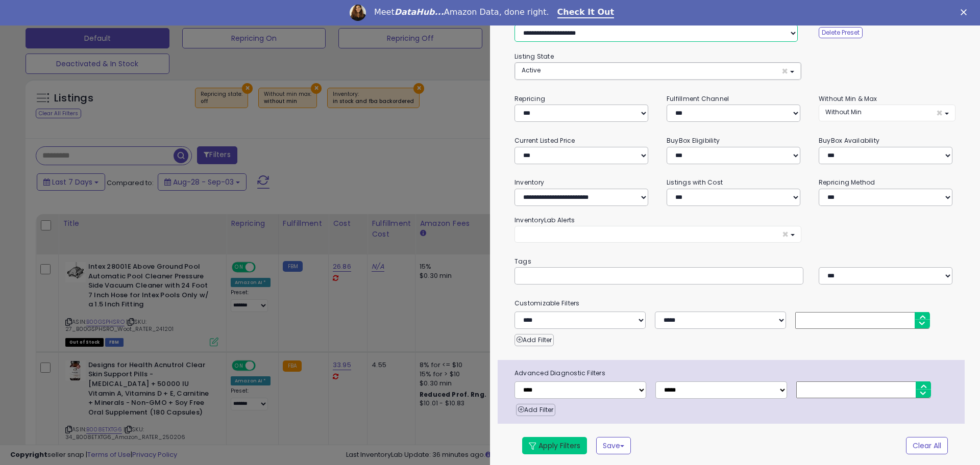 This screenshot has width=980, height=465. Describe the element at coordinates (545, 140) in the screenshot. I see `small: Current Listed Price` at that location.